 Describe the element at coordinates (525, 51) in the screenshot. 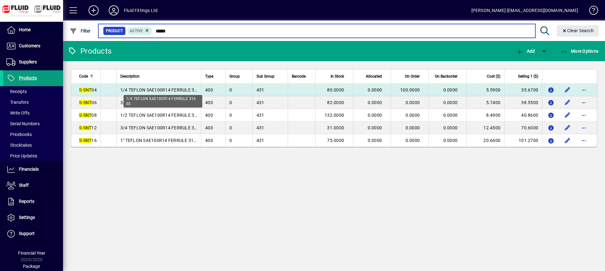

I see `span: Add` at that location.